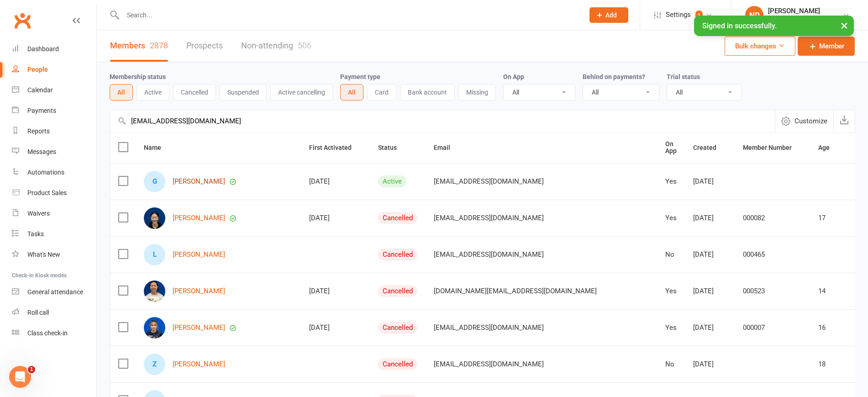  Describe the element at coordinates (611, 15) in the screenshot. I see `span: Add` at that location.